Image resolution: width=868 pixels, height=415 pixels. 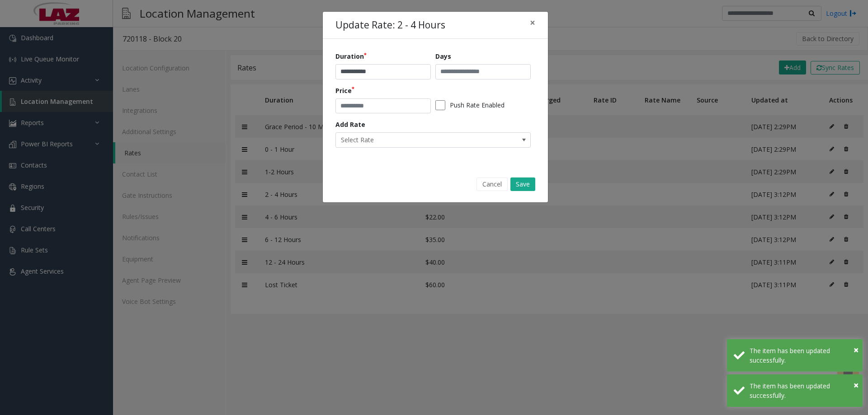 What do you see at coordinates (390, 26) in the screenshot?
I see `h4: Update Rate: 2 - 4 Hours` at bounding box center [390, 26].